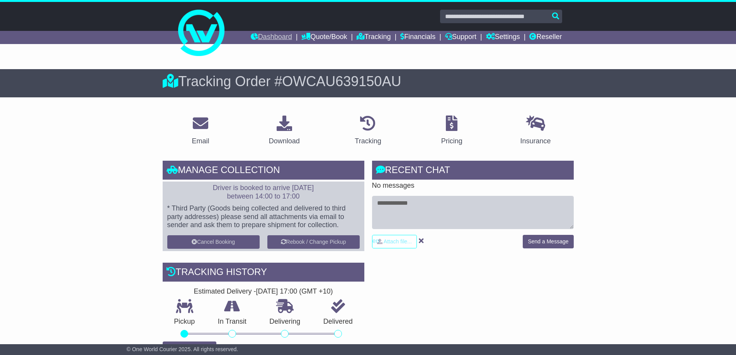 This screenshot has height=355, width=736. What do you see at coordinates (232, 322) in the screenshot?
I see `p: In Transit` at bounding box center [232, 322].